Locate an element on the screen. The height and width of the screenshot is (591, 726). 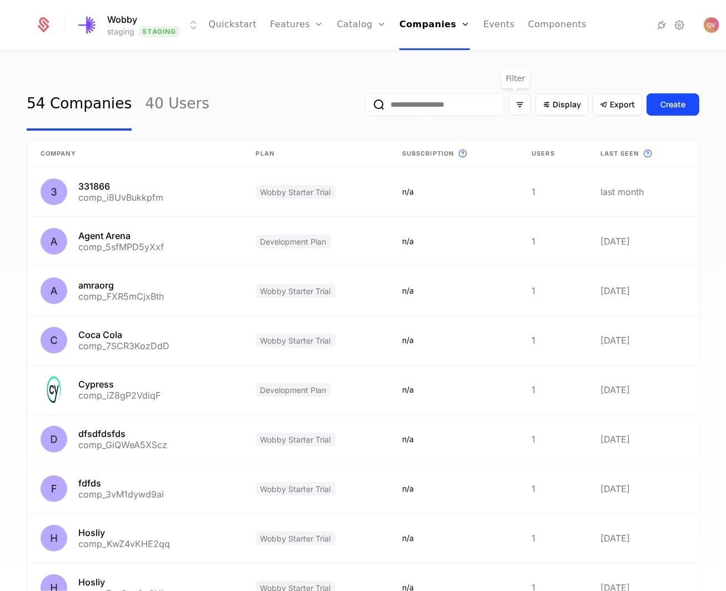
div: Filter is located at coordinates (516, 78).